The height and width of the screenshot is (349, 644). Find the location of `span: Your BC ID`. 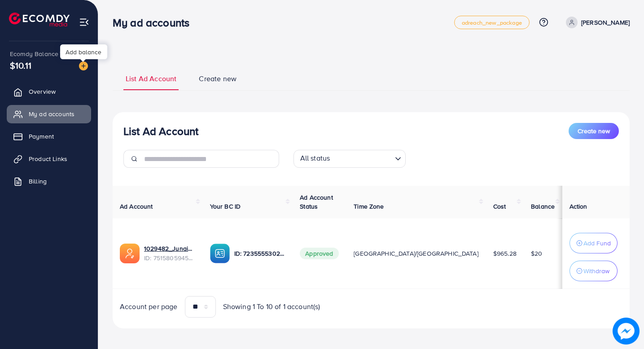

span: Your BC ID is located at coordinates (225, 206).